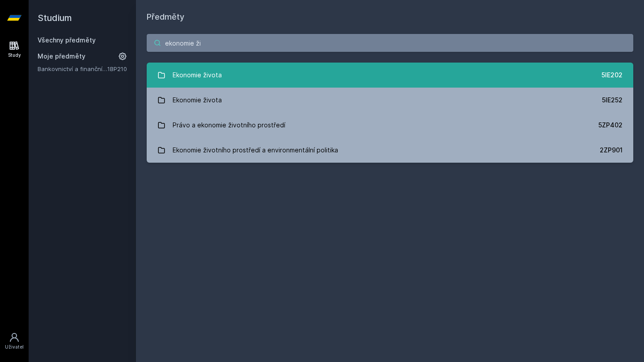 This screenshot has width=644, height=362. What do you see at coordinates (117, 69) in the screenshot?
I see `a: 1BP210` at bounding box center [117, 69].